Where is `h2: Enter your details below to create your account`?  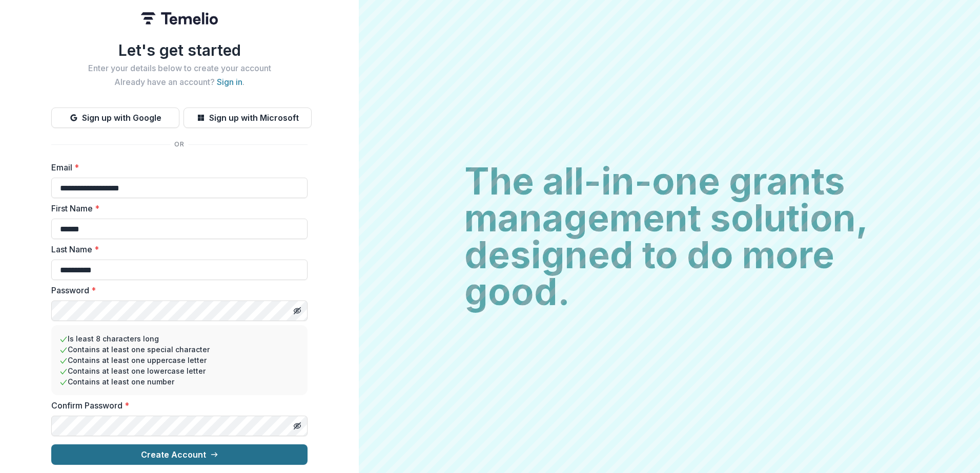 h2: Enter your details below to create your account is located at coordinates (180, 68).